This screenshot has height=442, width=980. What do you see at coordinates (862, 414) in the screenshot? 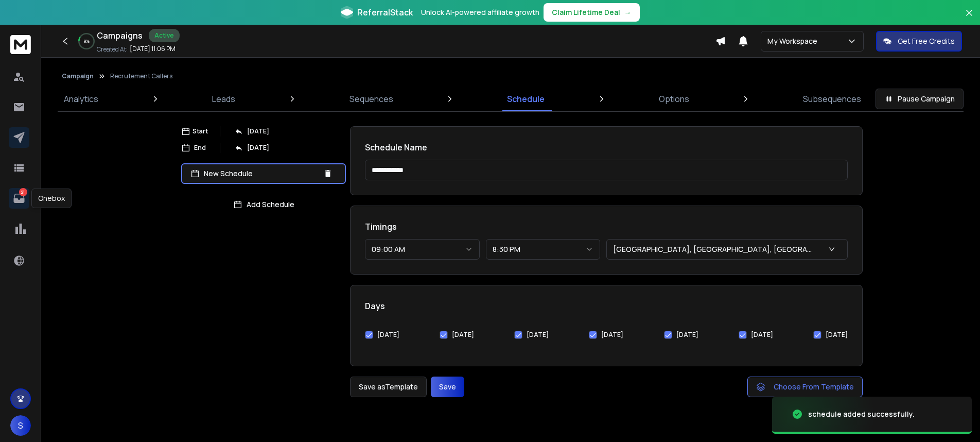
I see `div: schedule added successfully.` at bounding box center [862, 414].